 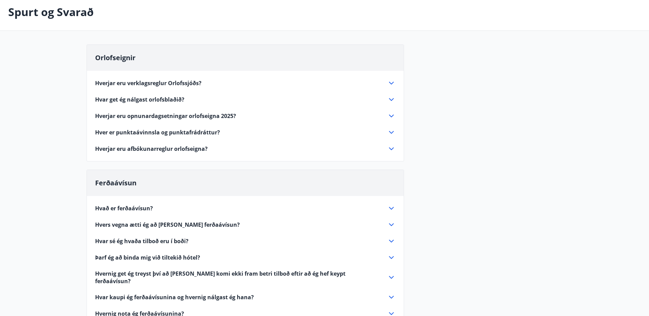 What do you see at coordinates (166, 116) in the screenshot?
I see `span: Hverjar eru opnunardagsetningar orlofseigna 2025?` at bounding box center [166, 116].